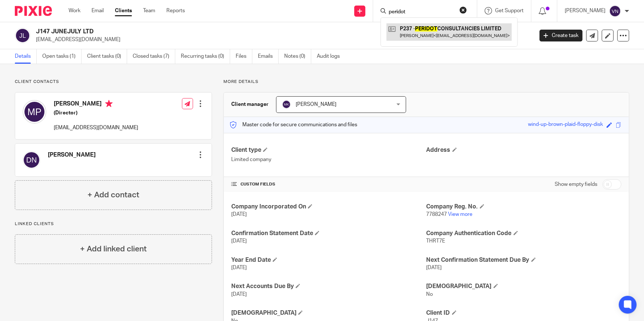  I want to click on h4: Year End Date, so click(328, 260).